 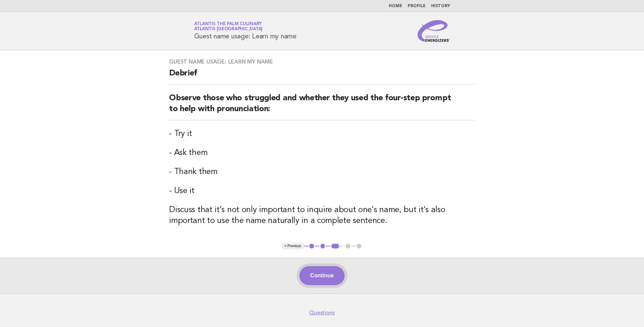 What do you see at coordinates (322, 76) in the screenshot?
I see `h2: Debrief` at bounding box center [322, 76].